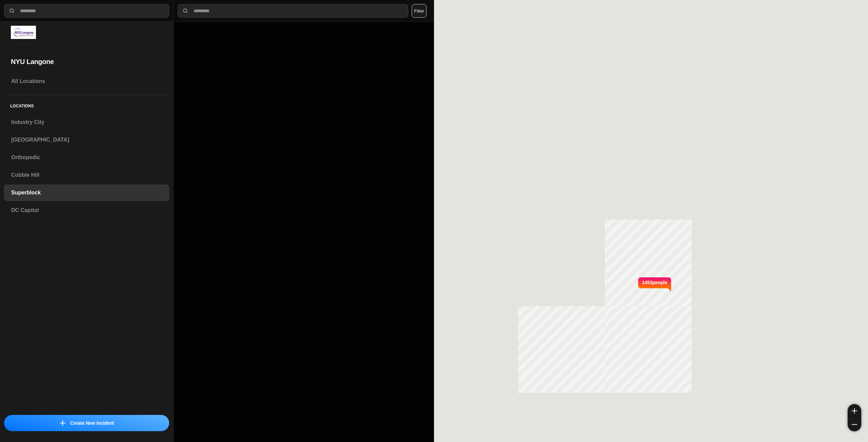  Describe the element at coordinates (854, 411) in the screenshot. I see `img: zoom-in` at that location.